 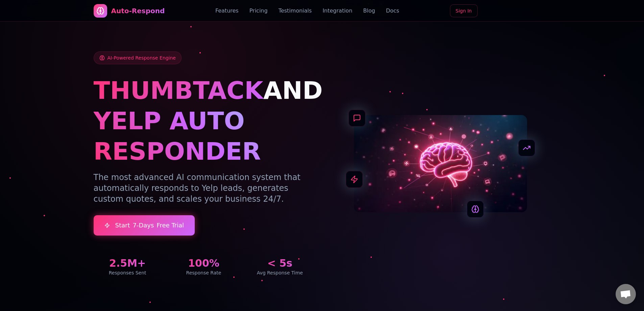 What do you see at coordinates (203, 273) in the screenshot?
I see `div: Response Rate` at bounding box center [203, 273].